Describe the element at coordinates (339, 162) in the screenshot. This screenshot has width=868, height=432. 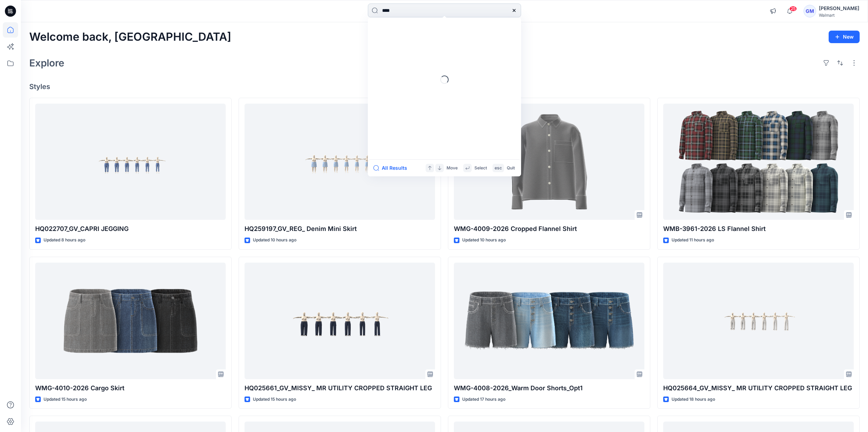
I see `a: HQ259197_GV_REG_ Denim Mini Skirt` at that location.